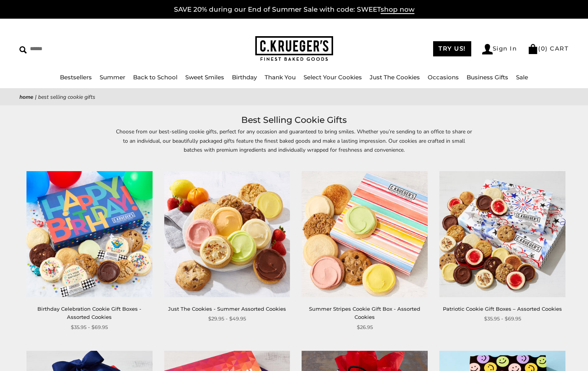  I want to click on span: $29.95 - $49.95, so click(227, 318).